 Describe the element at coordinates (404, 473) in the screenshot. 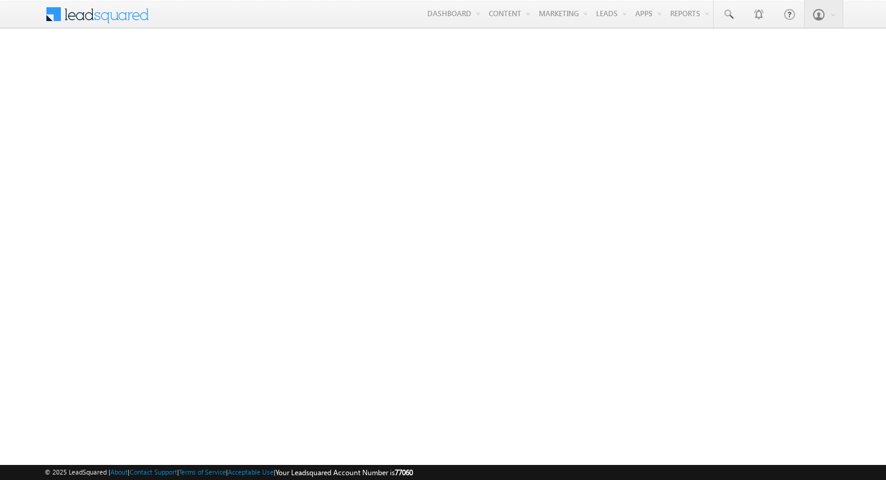

I see `span: 77060` at that location.